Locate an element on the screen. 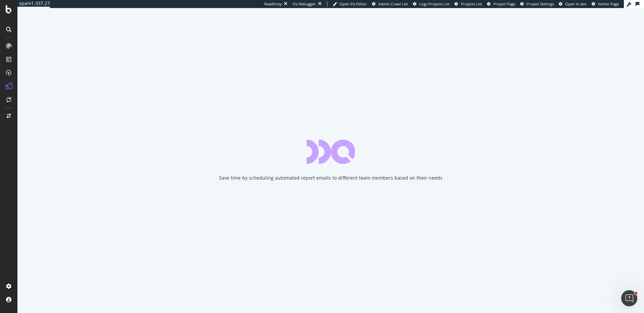 Image resolution: width=644 pixels, height=313 pixels. a: Open Viz Editor is located at coordinates (350, 4).